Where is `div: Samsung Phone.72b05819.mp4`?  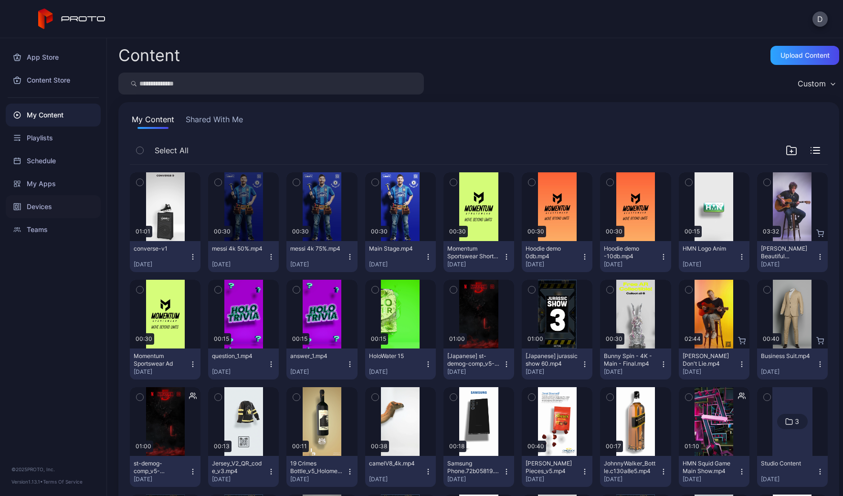 div: Samsung Phone.72b05819.mp4 is located at coordinates (473, 467).